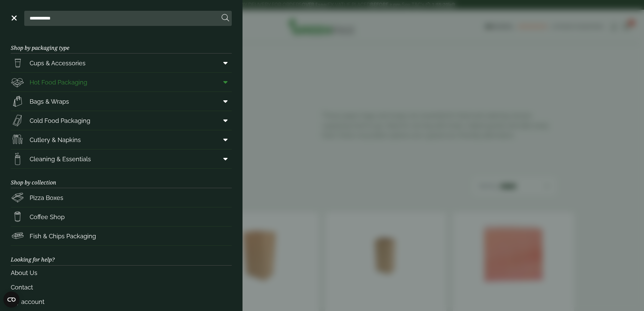  Describe the element at coordinates (58, 82) in the screenshot. I see `span: Hot Food Packaging` at that location.